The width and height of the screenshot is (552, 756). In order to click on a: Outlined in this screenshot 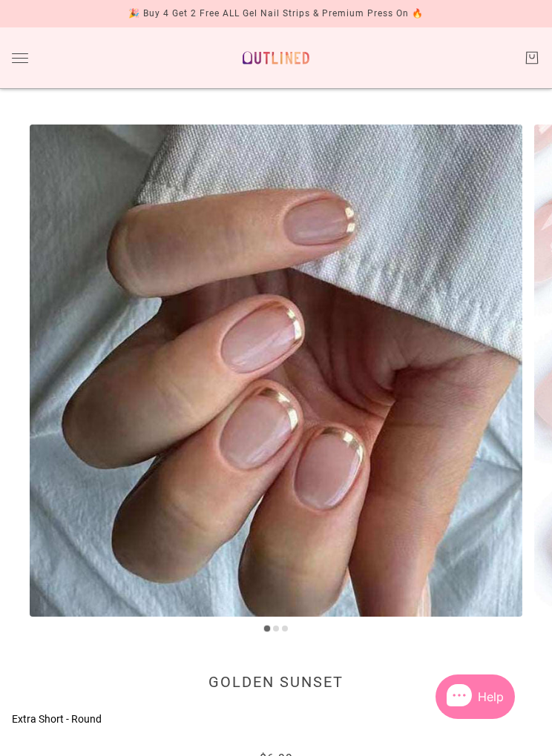, I will do `click(276, 58)`.